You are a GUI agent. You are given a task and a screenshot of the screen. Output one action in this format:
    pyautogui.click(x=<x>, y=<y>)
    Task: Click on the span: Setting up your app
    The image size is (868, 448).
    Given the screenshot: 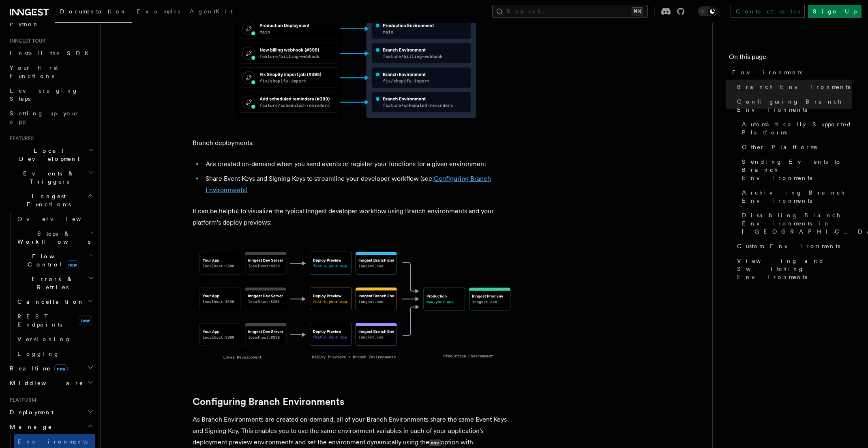 What is the action you would take?
    pyautogui.click(x=45, y=118)
    